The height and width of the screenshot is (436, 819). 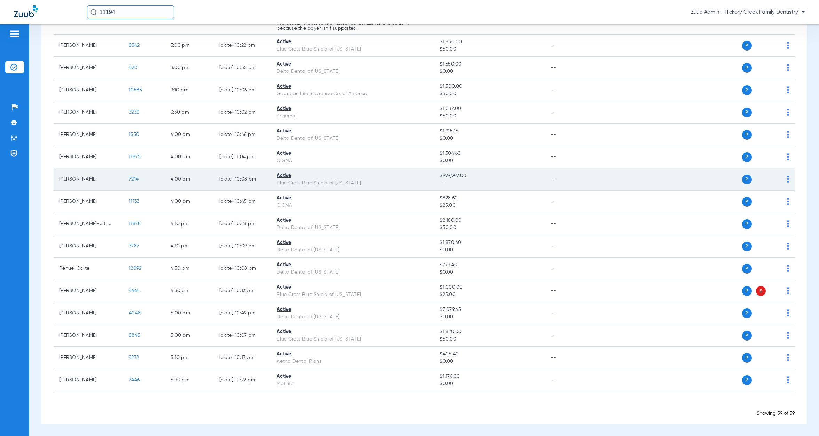 I want to click on span: 11875, so click(x=135, y=157).